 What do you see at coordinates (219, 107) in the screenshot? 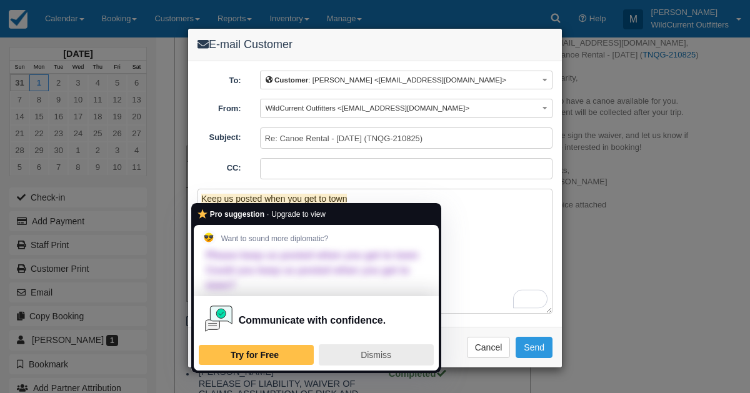
I see `label: From:` at bounding box center [219, 107].